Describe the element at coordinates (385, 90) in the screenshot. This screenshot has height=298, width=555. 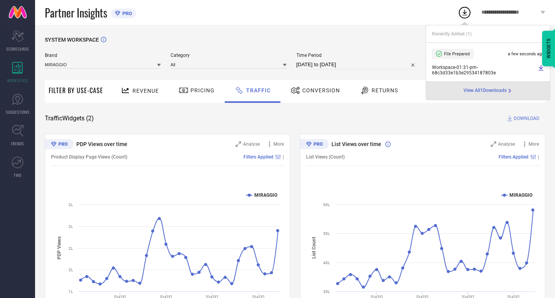
I see `span: Returns` at that location.